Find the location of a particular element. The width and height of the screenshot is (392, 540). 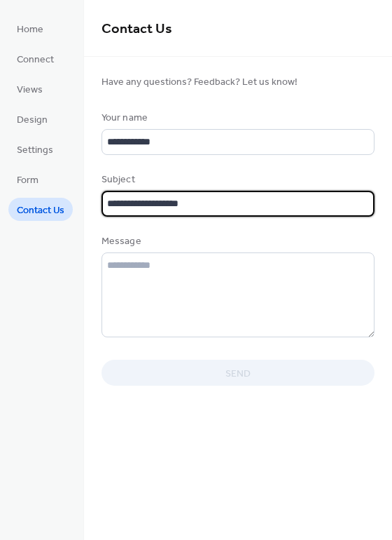

div: Message is located at coordinates (237, 241).